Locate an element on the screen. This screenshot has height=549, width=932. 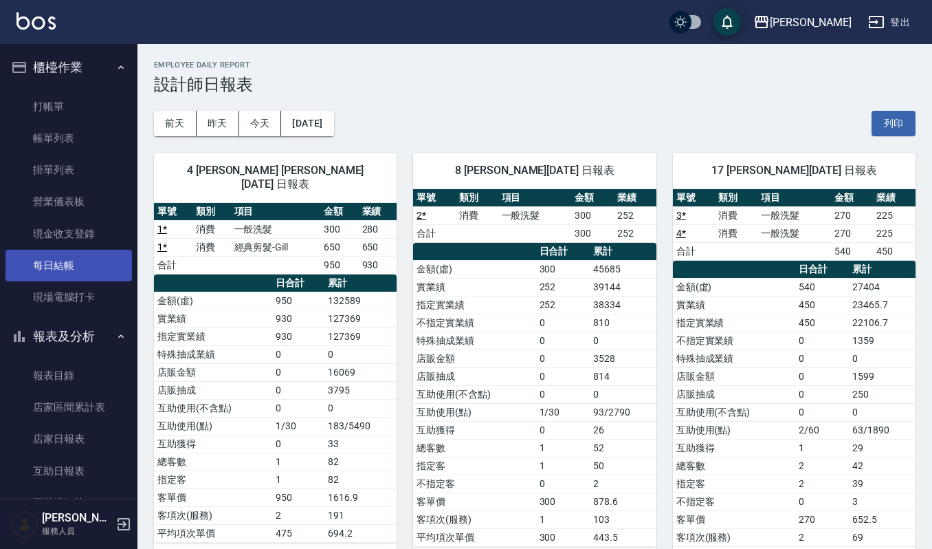
td: 客單價 is located at coordinates (734, 519).